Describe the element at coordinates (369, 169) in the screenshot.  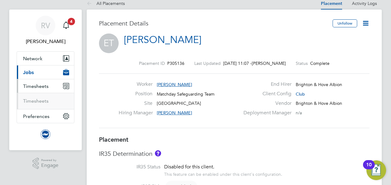
I see `div: 10` at that location.